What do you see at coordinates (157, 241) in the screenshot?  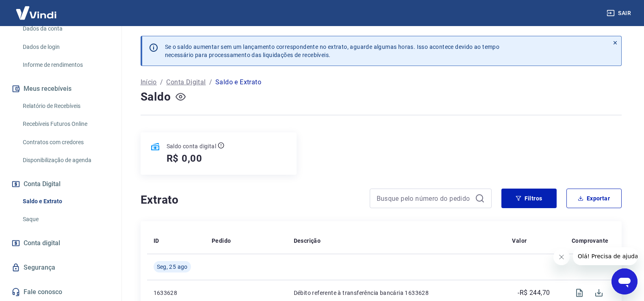 I see `p: ID` at bounding box center [157, 241].